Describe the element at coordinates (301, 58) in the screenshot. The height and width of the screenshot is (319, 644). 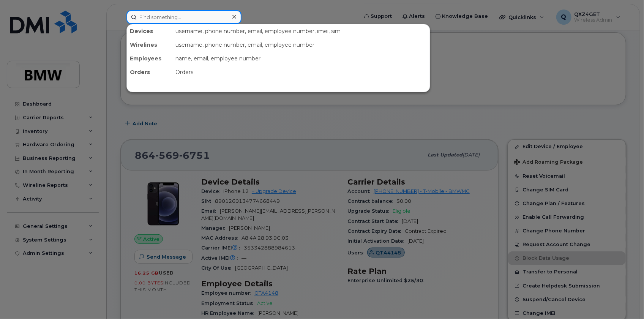
I see `div: name, email, employee number` at that location.